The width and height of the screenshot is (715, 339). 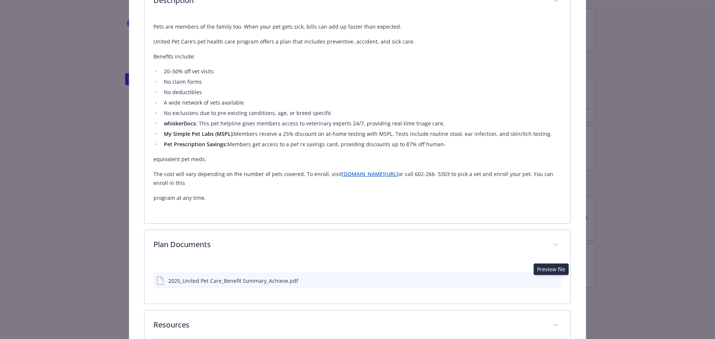 What do you see at coordinates (349, 325) in the screenshot?
I see `p: Resources` at bounding box center [349, 325].